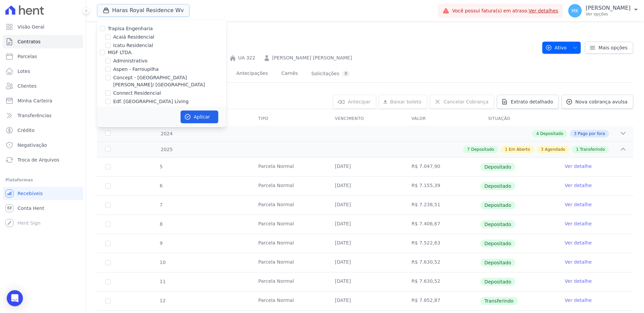  What do you see at coordinates (591, 134) in the screenshot?
I see `span: Pago por fora` at bounding box center [591, 134].